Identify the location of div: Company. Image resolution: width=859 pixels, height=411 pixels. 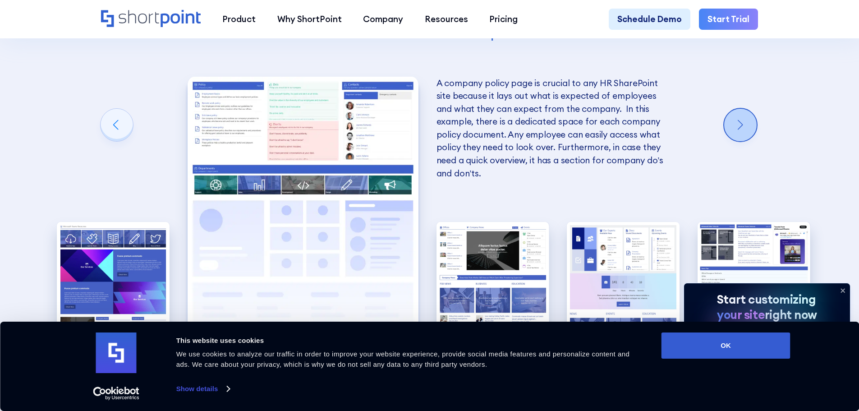
(383, 19).